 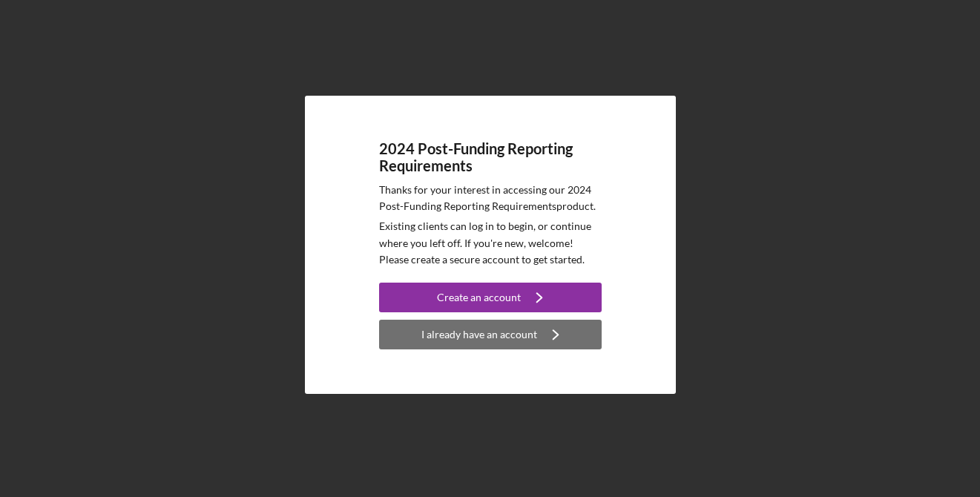 What do you see at coordinates (479, 335) in the screenshot?
I see `div: I already have an account` at bounding box center [479, 335].